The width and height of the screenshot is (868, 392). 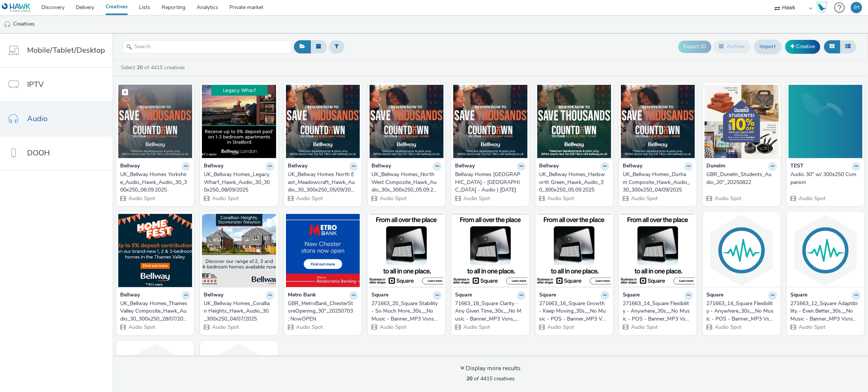 I want to click on img: 271663_12_Square Adaptibility - Even Better_30s__No Music - Banner_MP3 Vsns_RV12149_20250702 visual, so click(x=826, y=250).